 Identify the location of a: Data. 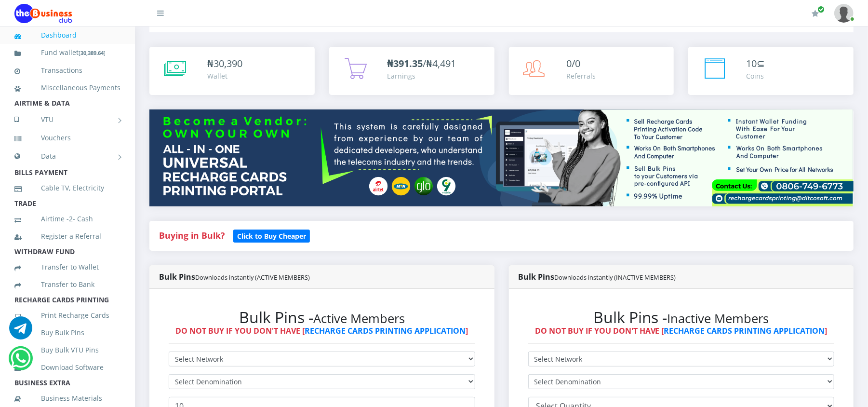
(67, 157).